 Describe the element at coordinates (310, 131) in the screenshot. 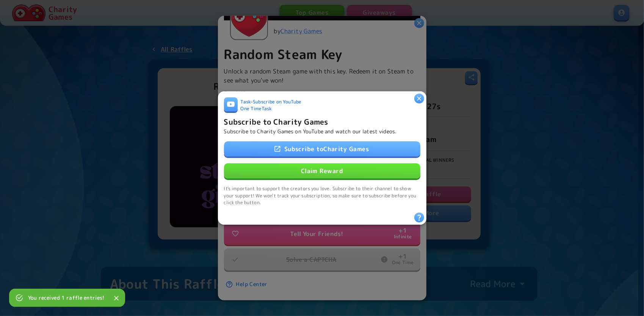

I see `p: Subscribe to Charity Games on YouTube and watch our latest videos.` at that location.